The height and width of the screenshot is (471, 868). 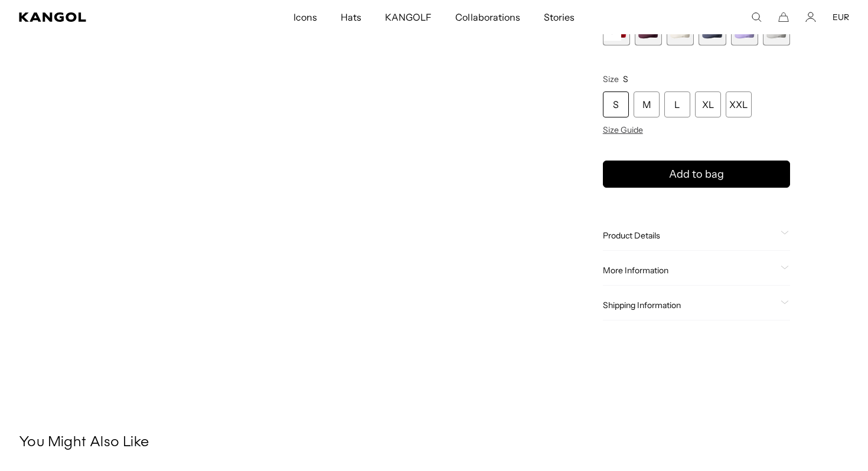 I want to click on div: S, so click(x=616, y=104).